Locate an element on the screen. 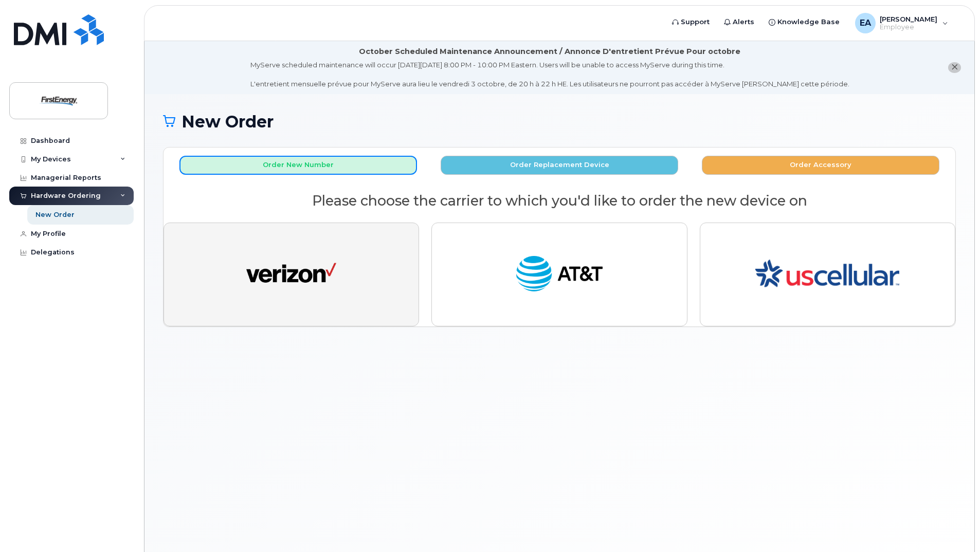 Image resolution: width=980 pixels, height=552 pixels. h1: New Order is located at coordinates (560, 121).